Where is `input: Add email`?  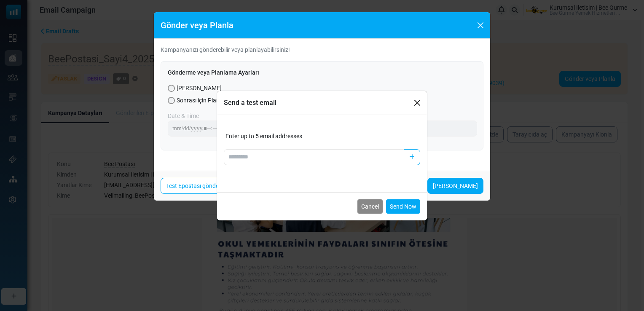
input: Add email is located at coordinates (314, 157).